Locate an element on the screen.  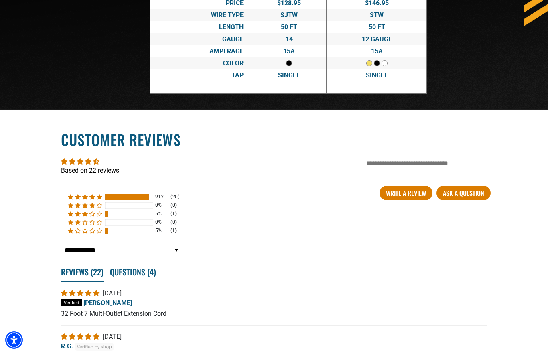
div: Amperage is located at coordinates (200, 51).